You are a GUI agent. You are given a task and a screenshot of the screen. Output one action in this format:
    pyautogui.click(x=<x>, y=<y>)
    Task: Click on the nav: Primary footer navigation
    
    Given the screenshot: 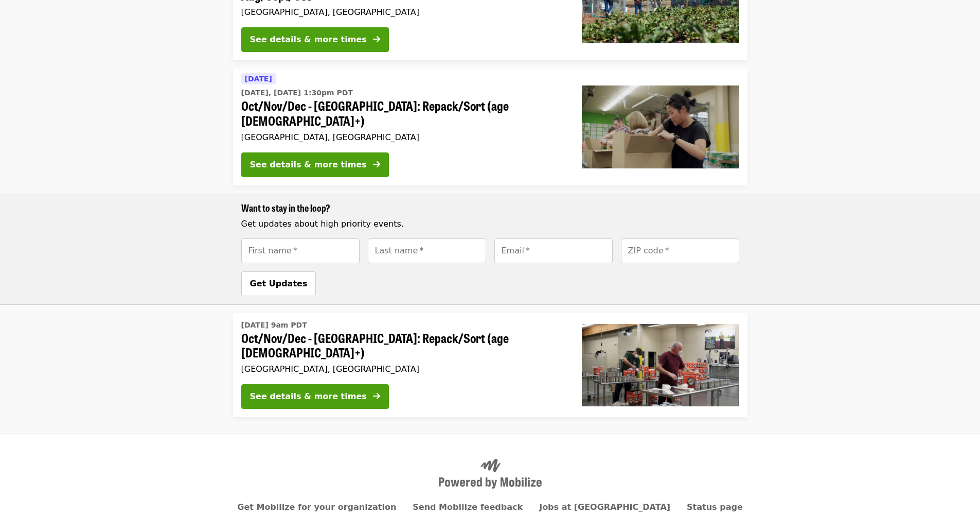 What is the action you would take?
    pyautogui.click(x=490, y=507)
    